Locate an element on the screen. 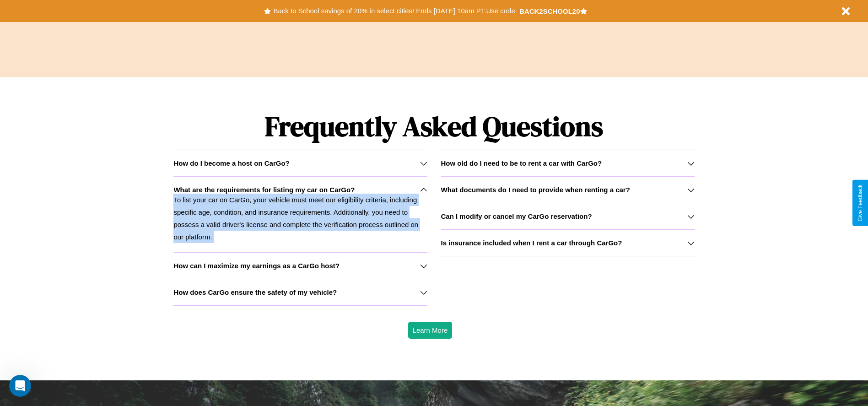  button: Learn More is located at coordinates (430, 330).